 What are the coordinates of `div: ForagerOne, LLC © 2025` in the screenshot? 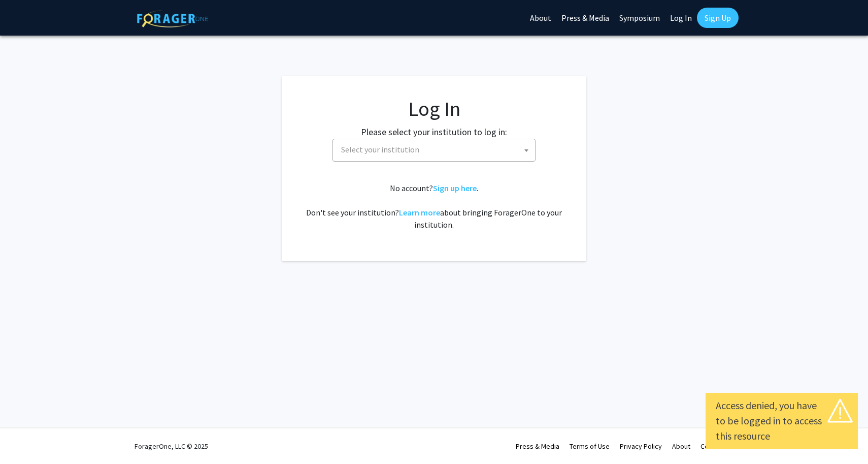 It's located at (171, 446).